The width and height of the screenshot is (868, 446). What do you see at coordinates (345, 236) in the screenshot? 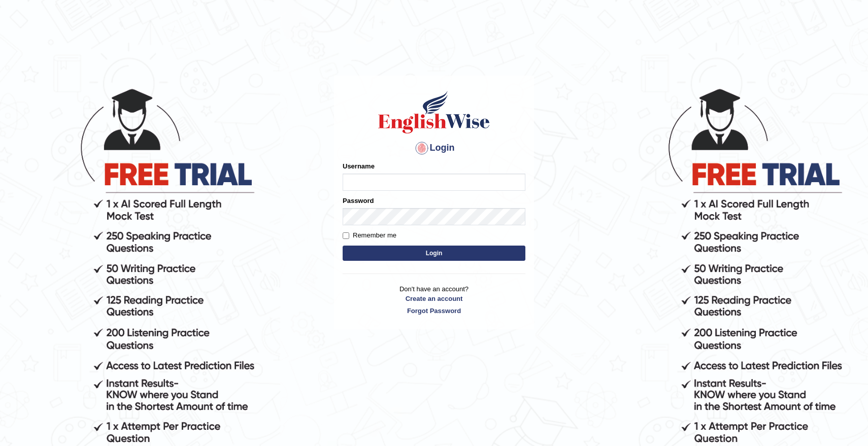
I see `input: Remember me` at bounding box center [345, 236].